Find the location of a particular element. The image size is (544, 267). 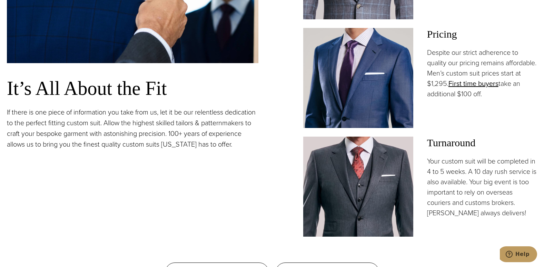

h3: Pricing is located at coordinates (482, 34).